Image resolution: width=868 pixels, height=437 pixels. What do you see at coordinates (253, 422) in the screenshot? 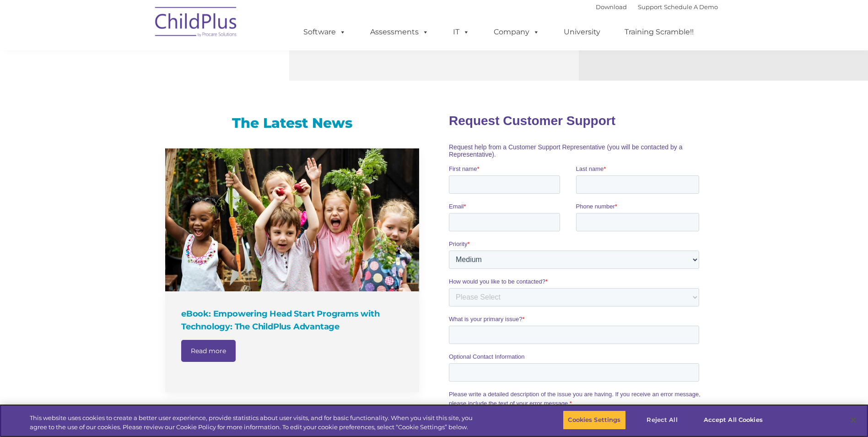
I see `div: This website uses cookies to create a better user experience, provide statistics about user visit...` at bounding box center [253, 422].